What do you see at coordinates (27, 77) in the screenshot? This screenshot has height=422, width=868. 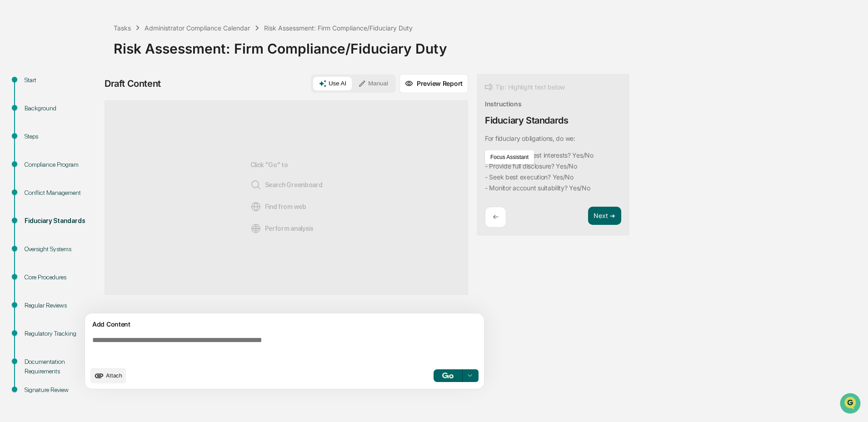 I see `img: 8933085812038_c878075ebb4cc5468115_72.jpg` at bounding box center [27, 77].